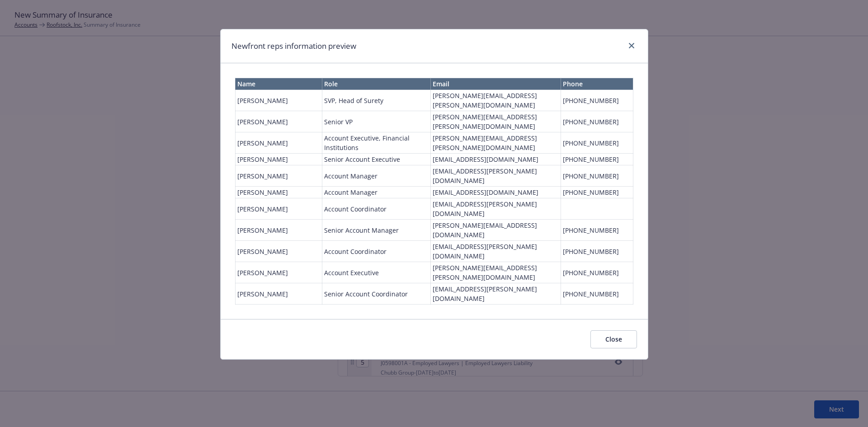 This screenshot has width=868, height=427. What do you see at coordinates (377, 143) in the screenshot?
I see `td: Account Executive, Financial Institutions` at bounding box center [377, 143].